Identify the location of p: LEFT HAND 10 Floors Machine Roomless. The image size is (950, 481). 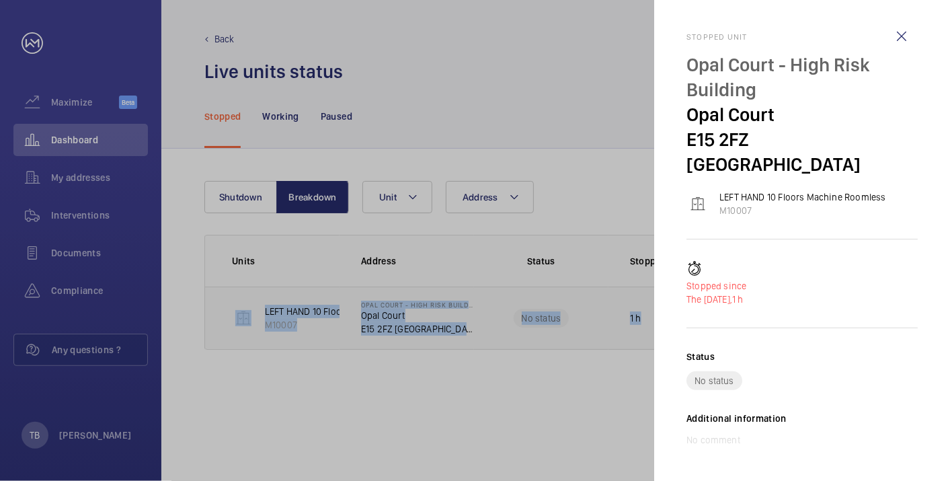
(803, 197).